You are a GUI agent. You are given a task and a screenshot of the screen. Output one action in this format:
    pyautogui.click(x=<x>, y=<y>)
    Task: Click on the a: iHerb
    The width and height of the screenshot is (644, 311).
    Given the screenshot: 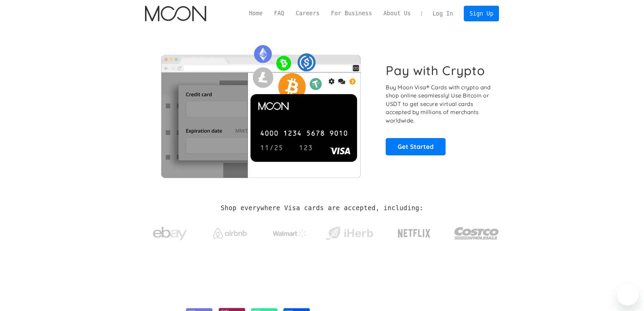 What is the action you would take?
    pyautogui.click(x=350, y=232)
    